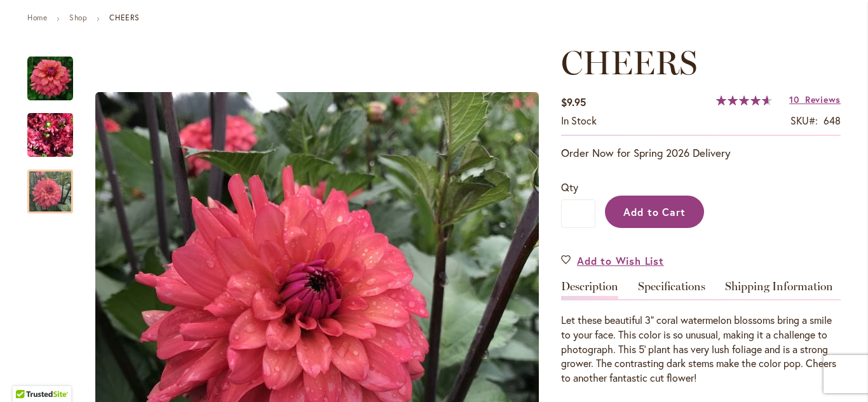 This screenshot has width=868, height=402. I want to click on div: 93%, so click(744, 101).